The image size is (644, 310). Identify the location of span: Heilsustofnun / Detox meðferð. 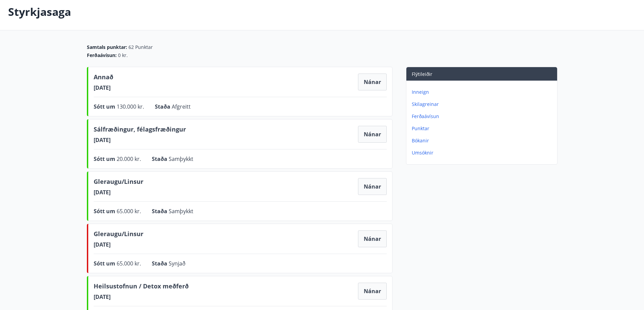
(141, 288).